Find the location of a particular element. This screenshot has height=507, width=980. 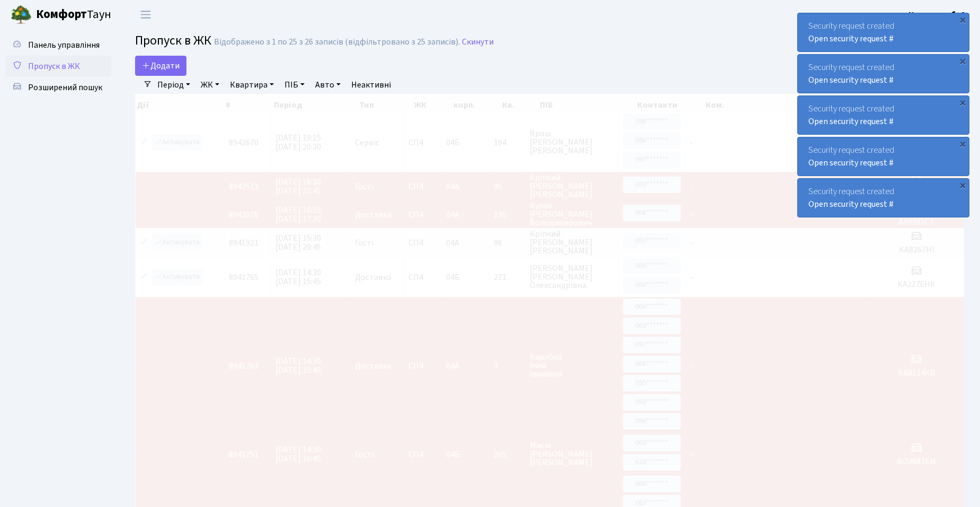

a: Квартира is located at coordinates (252, 84).